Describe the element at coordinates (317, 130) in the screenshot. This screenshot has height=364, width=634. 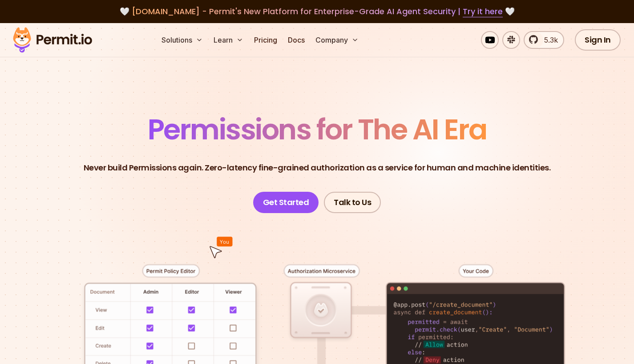
I see `span: Permissions for The AI Era` at that location.